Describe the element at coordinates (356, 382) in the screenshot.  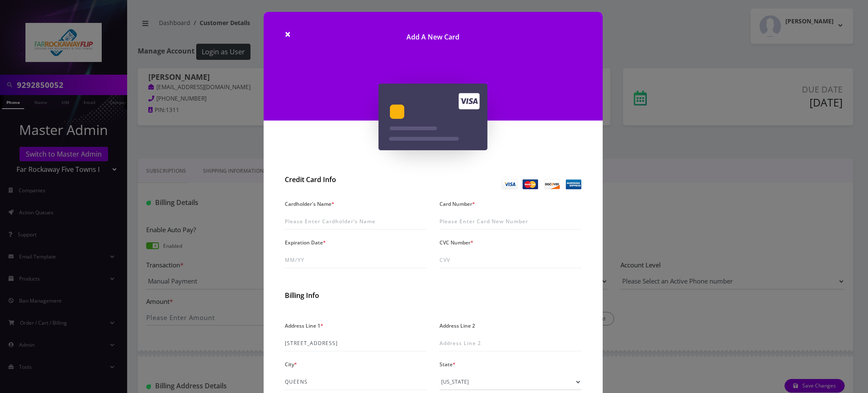
I see `input: City` at that location.